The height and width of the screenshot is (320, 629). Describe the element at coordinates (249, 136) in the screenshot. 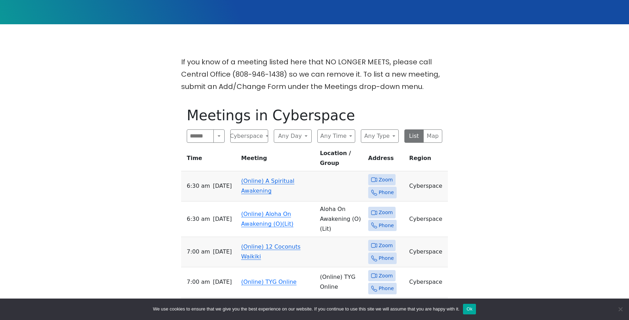

I see `button: Cyberspace` at that location.